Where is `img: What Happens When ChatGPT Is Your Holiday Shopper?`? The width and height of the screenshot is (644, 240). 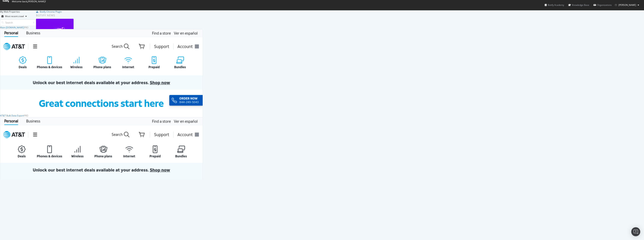
img: What Happens When ChatGPT Is Your Holiday Shopper? is located at coordinates (55, 34).